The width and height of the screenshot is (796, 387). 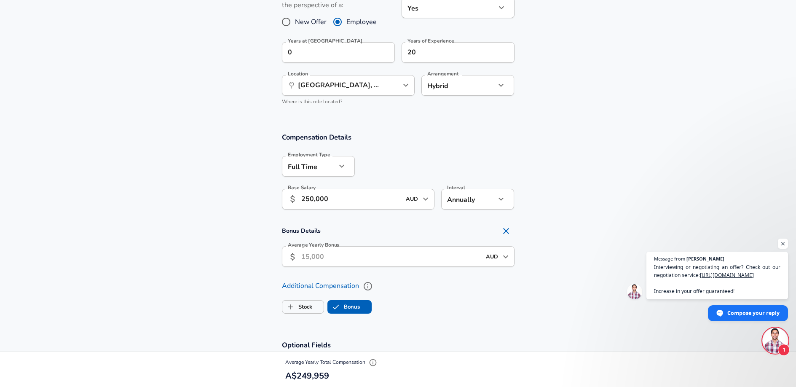 What do you see at coordinates (373, 362) in the screenshot?
I see `button: Explain Total Compensation` at bounding box center [373, 362].